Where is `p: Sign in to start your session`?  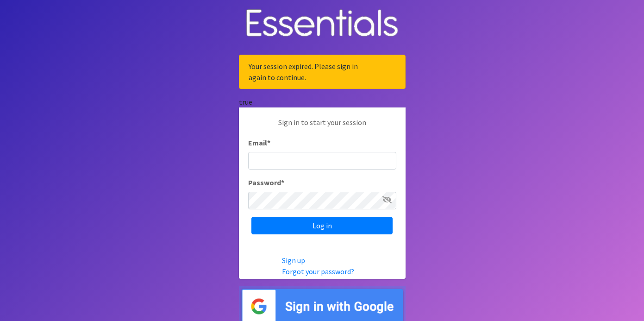 p: Sign in to start your session is located at coordinates (322, 127).